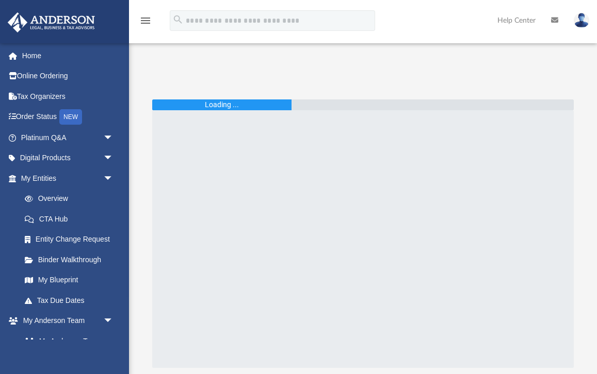  What do you see at coordinates (69, 280) in the screenshot?
I see `a: My Blueprint` at bounding box center [69, 280].